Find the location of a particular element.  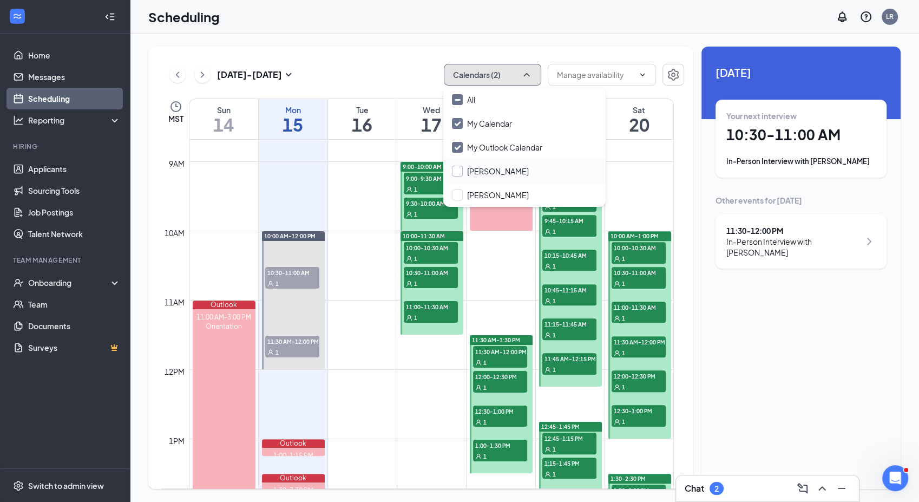

svg: ChevronUp is located at coordinates (822, 488).